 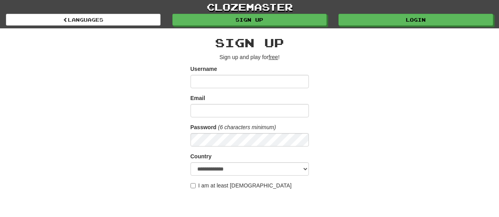 I want to click on label: Email, so click(x=197, y=98).